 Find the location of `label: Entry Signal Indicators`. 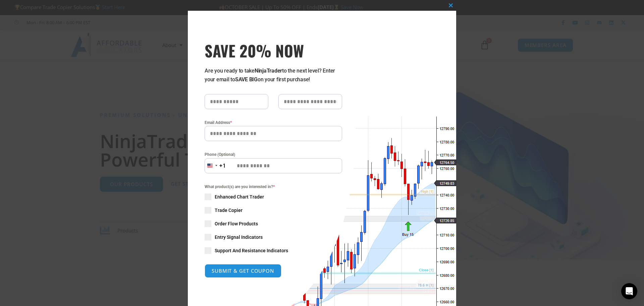

label: Entry Signal Indicators is located at coordinates (274, 237).